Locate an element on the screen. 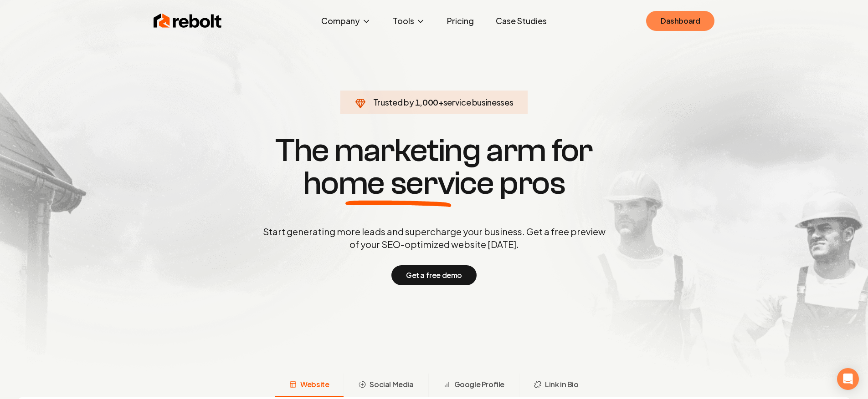  div: Open Intercom Messenger is located at coordinates (848, 379).